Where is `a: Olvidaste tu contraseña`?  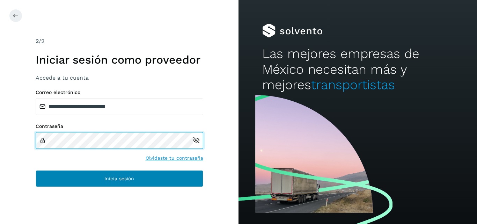
a: Olvidaste tu contraseña is located at coordinates (174, 158).